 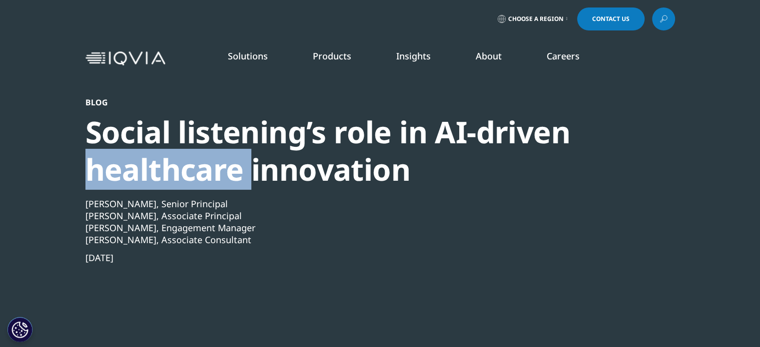 I want to click on span: Contact Us, so click(x=611, y=19).